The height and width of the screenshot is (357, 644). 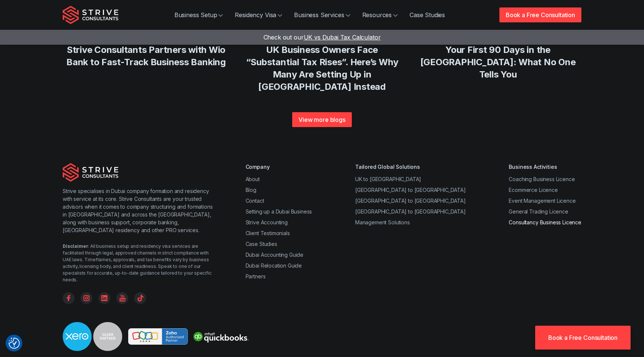 What do you see at coordinates (255, 201) in the screenshot?
I see `a: Contact` at bounding box center [255, 201].